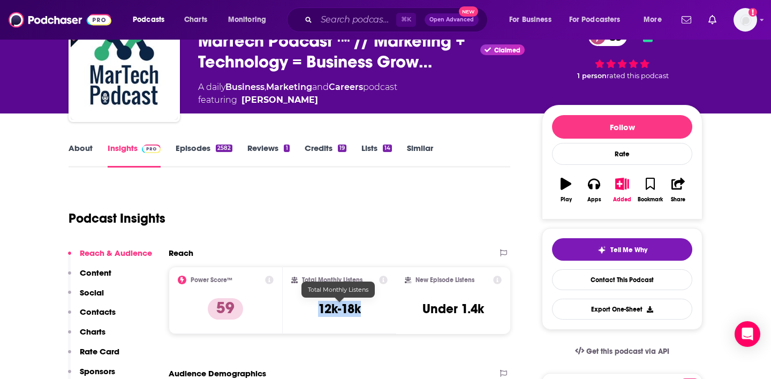 The width and height of the screenshot is (771, 379). What do you see at coordinates (225, 309) in the screenshot?
I see `p: 59` at bounding box center [225, 309].